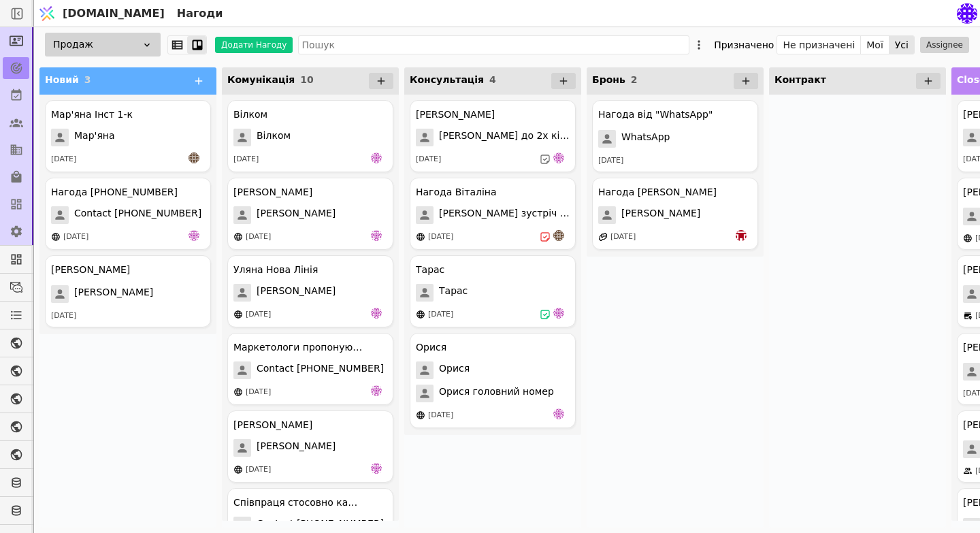 This screenshot has height=533, width=980. Describe the element at coordinates (493, 80) in the screenshot. I see `span: 4` at that location.